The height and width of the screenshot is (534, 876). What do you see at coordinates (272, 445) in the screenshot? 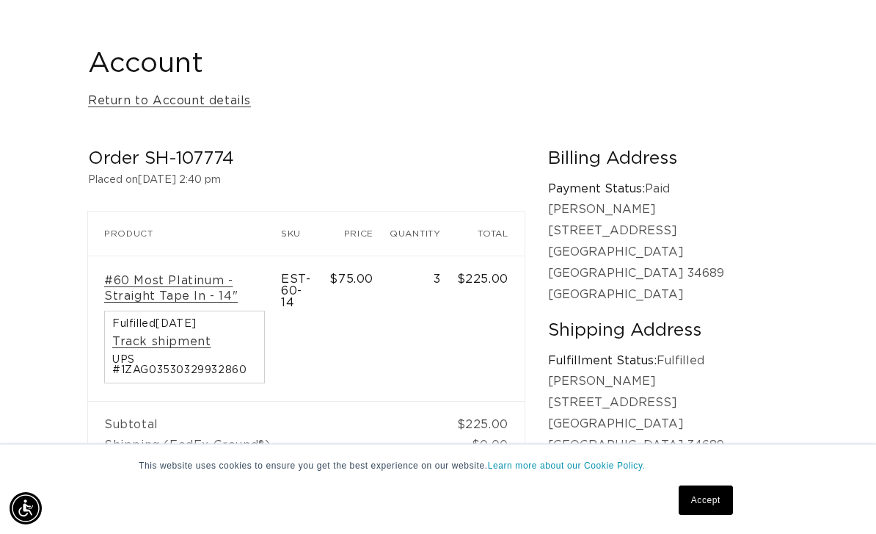
I see `td: Shipping (FedEx Ground®)` at bounding box center [272, 445].